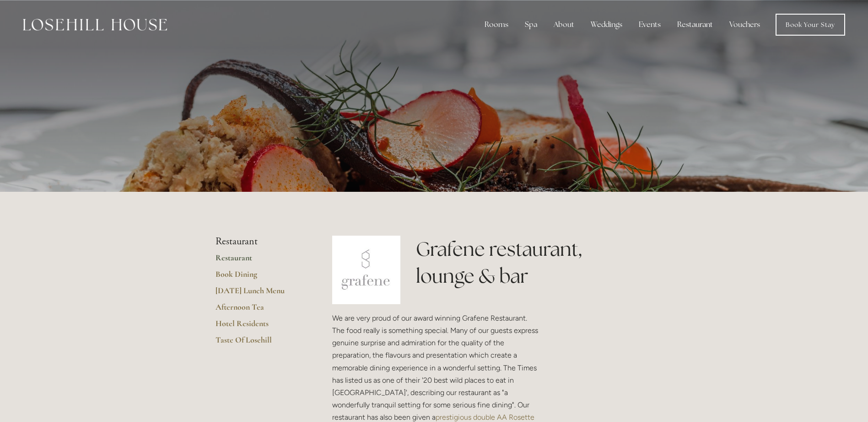 This screenshot has width=868, height=422. What do you see at coordinates (496, 24) in the screenshot?
I see `div: Rooms` at bounding box center [496, 24].